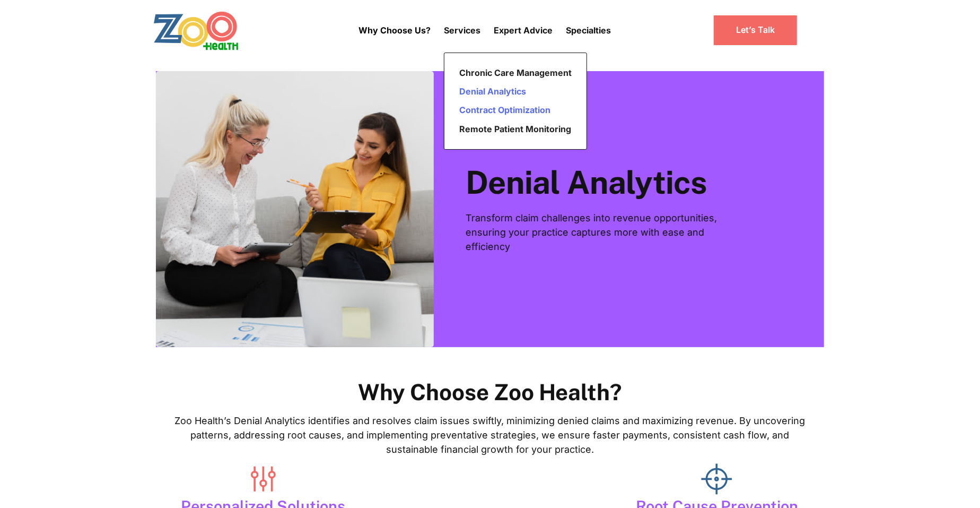  I want to click on div: Expert Advice, so click(523, 30).